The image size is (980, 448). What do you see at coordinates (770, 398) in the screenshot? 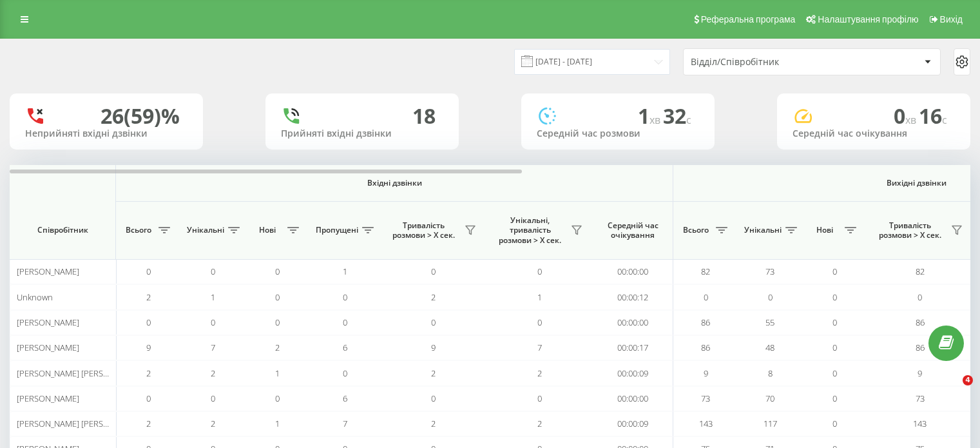
I see `span: 70` at bounding box center [770, 398].